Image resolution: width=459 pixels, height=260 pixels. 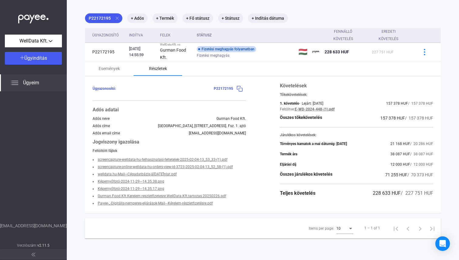 What do you see at coordinates (106, 52) in the screenshot?
I see `td: P22172195` at bounding box center [106, 52].